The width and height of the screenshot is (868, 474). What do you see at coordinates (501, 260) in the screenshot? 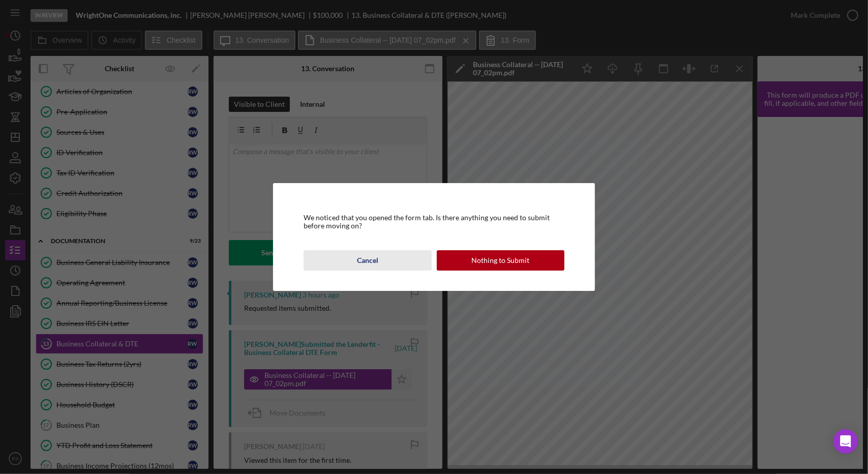
I see `div: Nothing to Submit` at bounding box center [501, 260].